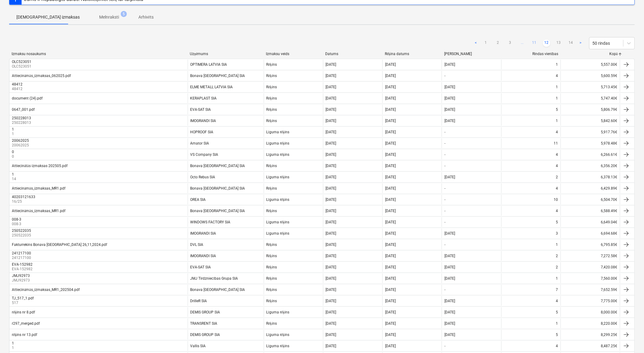 This screenshot has width=644, height=353. What do you see at coordinates (590, 301) in the screenshot?
I see `div: 7,775.00€` at bounding box center [590, 301].